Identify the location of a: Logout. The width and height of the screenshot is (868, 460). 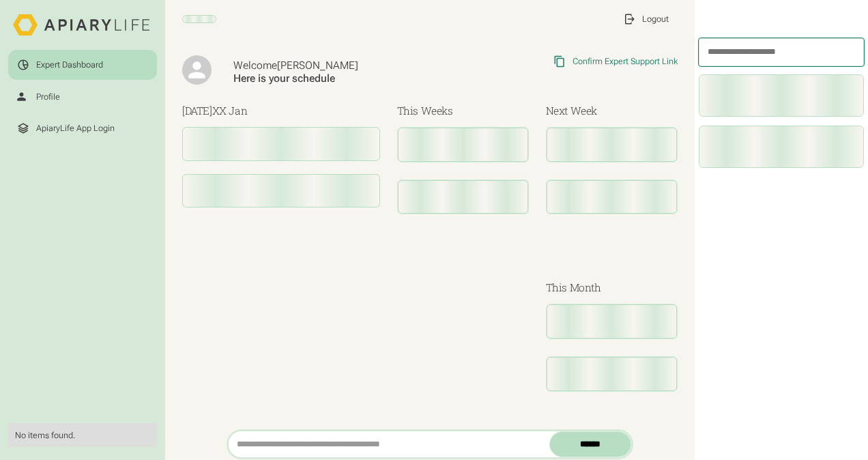
(646, 18).